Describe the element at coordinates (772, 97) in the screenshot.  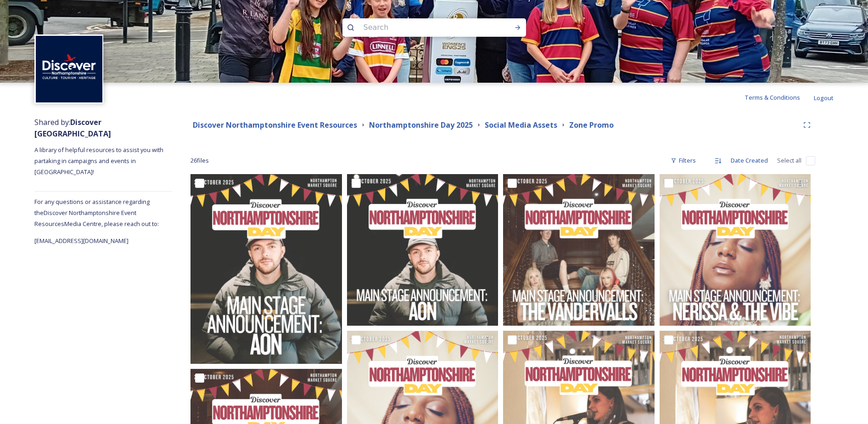
I see `span: Terms & Conditions` at that location.